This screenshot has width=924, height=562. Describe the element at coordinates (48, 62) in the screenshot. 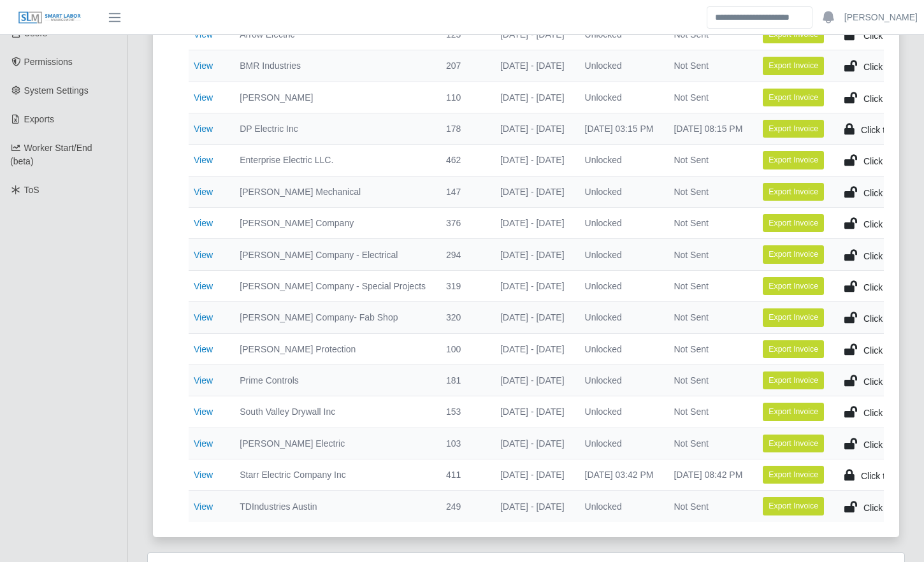

I see `span: Permissions` at that location.